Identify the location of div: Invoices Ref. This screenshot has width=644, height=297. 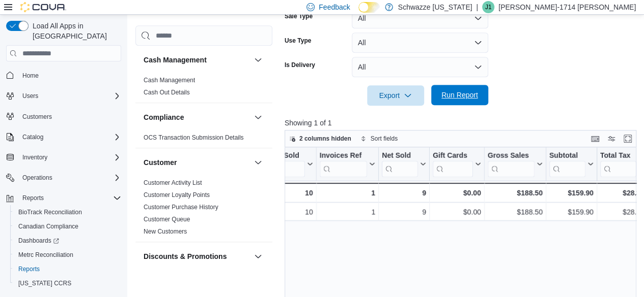
(343, 164).